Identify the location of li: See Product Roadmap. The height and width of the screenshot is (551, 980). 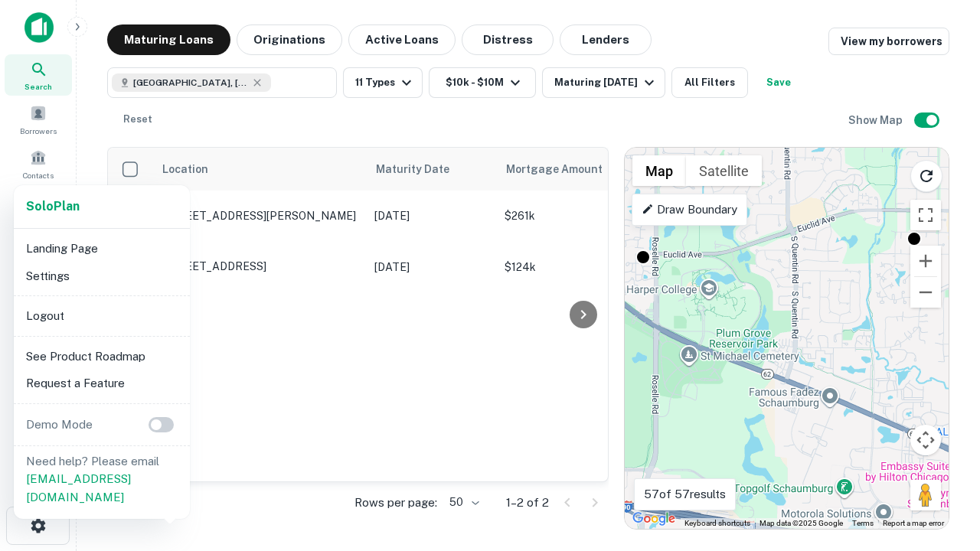
(102, 357).